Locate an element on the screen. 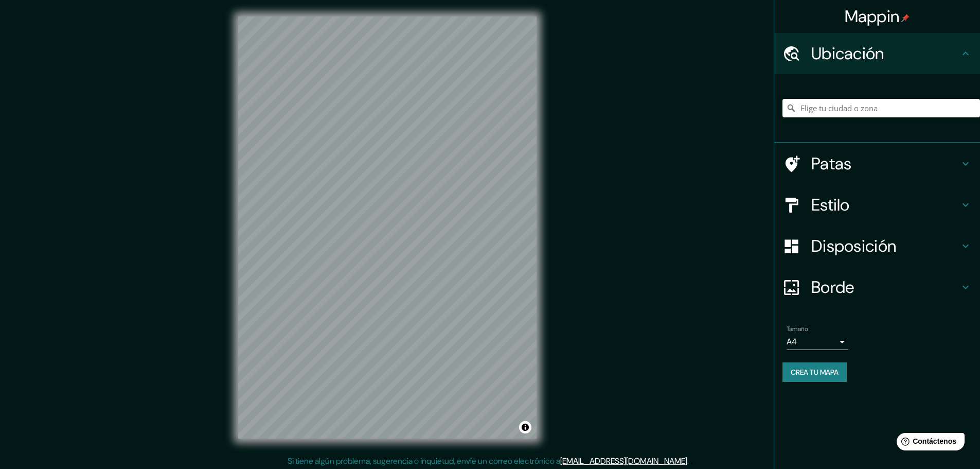 Image resolution: width=980 pixels, height=469 pixels. div: Patas is located at coordinates (877, 164).